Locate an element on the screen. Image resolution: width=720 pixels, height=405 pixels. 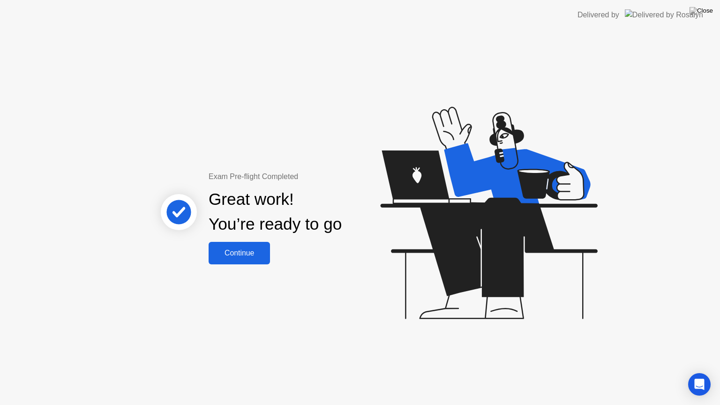
div: Open Intercom Messenger is located at coordinates (700, 385).